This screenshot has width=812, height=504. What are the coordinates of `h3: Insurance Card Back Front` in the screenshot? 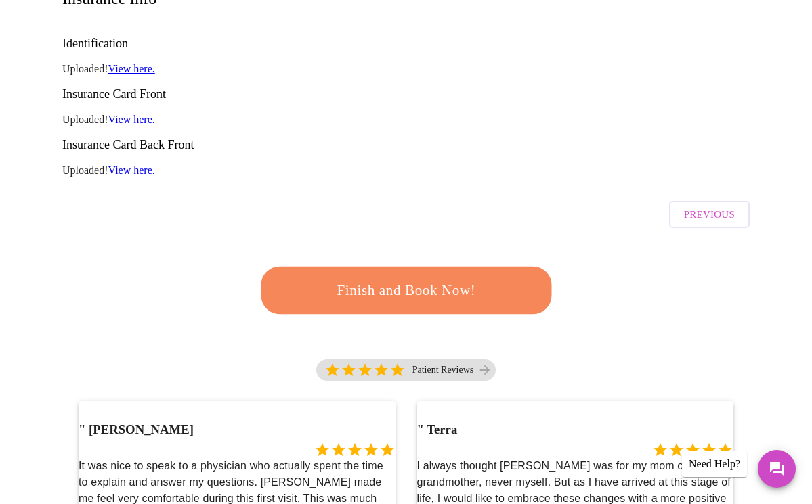 It's located at (406, 145).